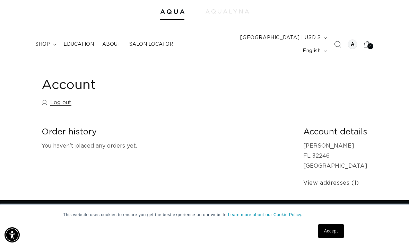 This screenshot has height=247, width=409. What do you see at coordinates (172, 12) in the screenshot?
I see `img: Aqua Hair Extensions` at bounding box center [172, 12].